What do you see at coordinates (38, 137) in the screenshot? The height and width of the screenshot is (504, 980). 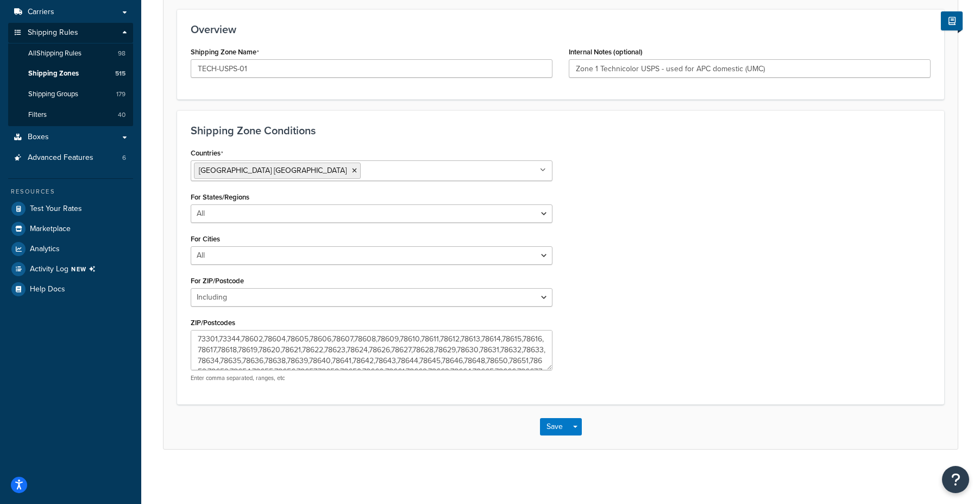 I see `span: Boxes` at bounding box center [38, 137].